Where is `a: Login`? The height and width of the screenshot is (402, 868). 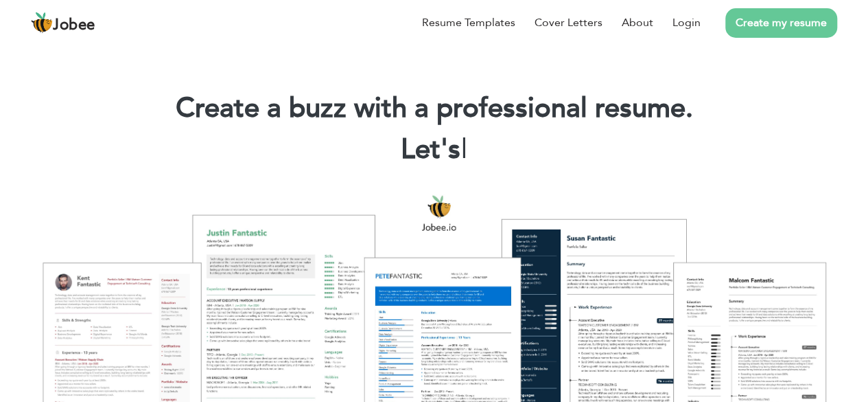
a: Login is located at coordinates (686, 23).